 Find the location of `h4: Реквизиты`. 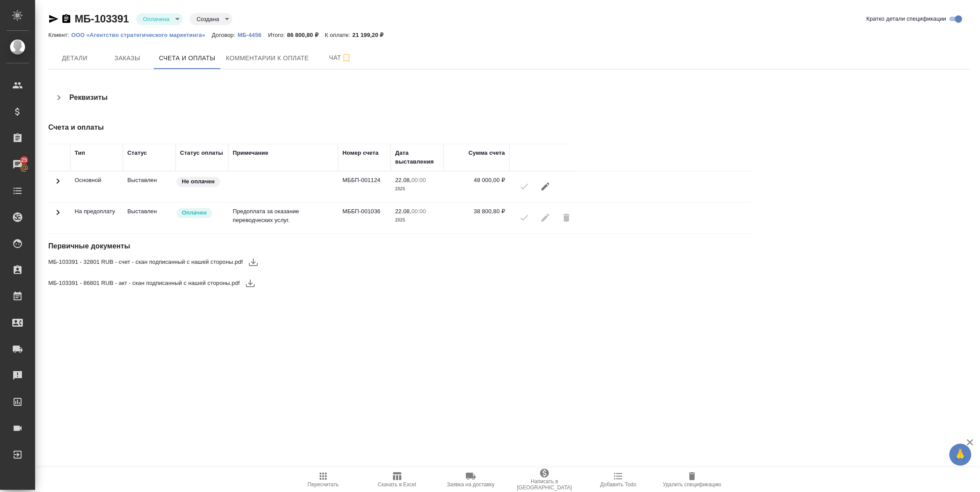

h4: Реквизиты is located at coordinates (88, 98).